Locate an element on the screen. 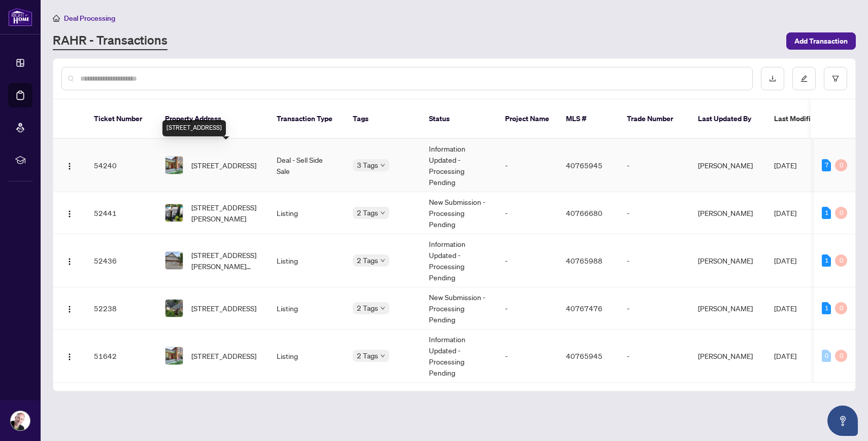 This screenshot has width=868, height=441. td: 54240 is located at coordinates (122, 166).